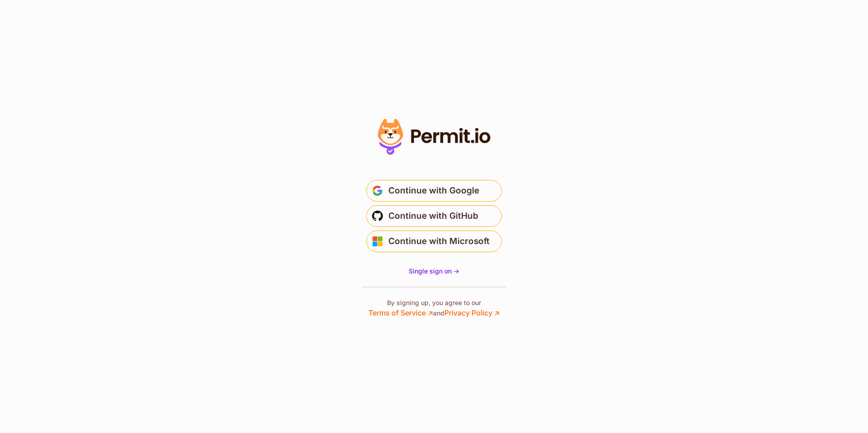 The image size is (868, 433). What do you see at coordinates (472, 313) in the screenshot?
I see `a: Privacy Policy ↗` at bounding box center [472, 313].